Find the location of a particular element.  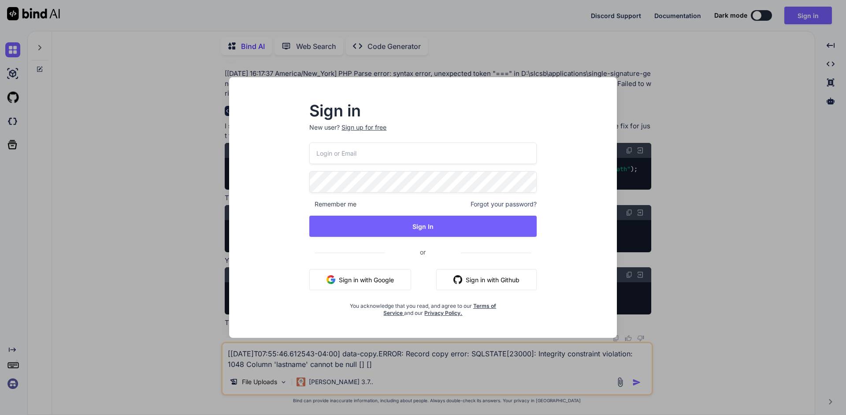

span: Forgot your password? is located at coordinates (503, 204).